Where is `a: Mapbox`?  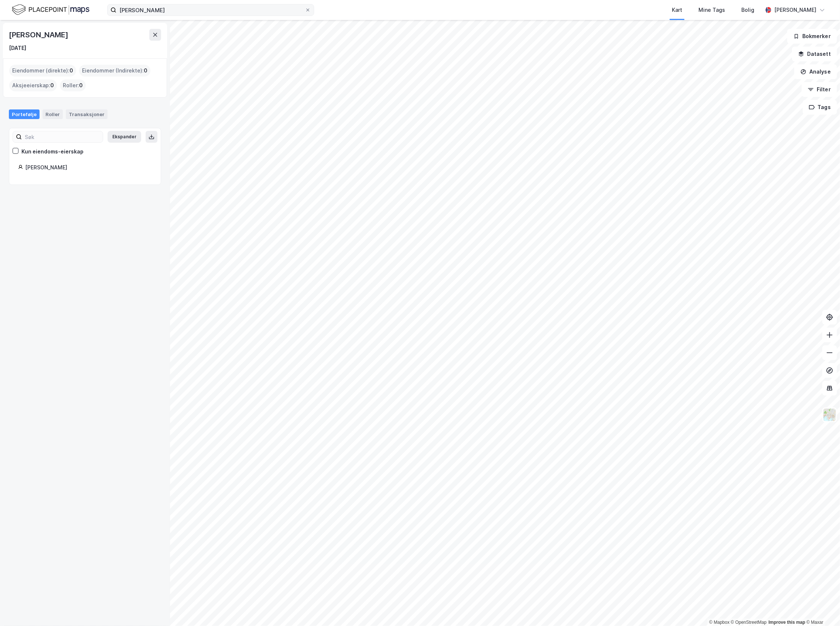
a: Mapbox is located at coordinates (719, 622).